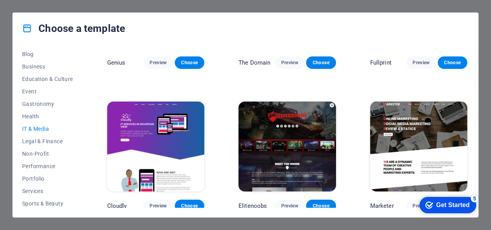 This screenshot has width=491, height=230. Describe the element at coordinates (47, 166) in the screenshot. I see `span: Performance` at that location.